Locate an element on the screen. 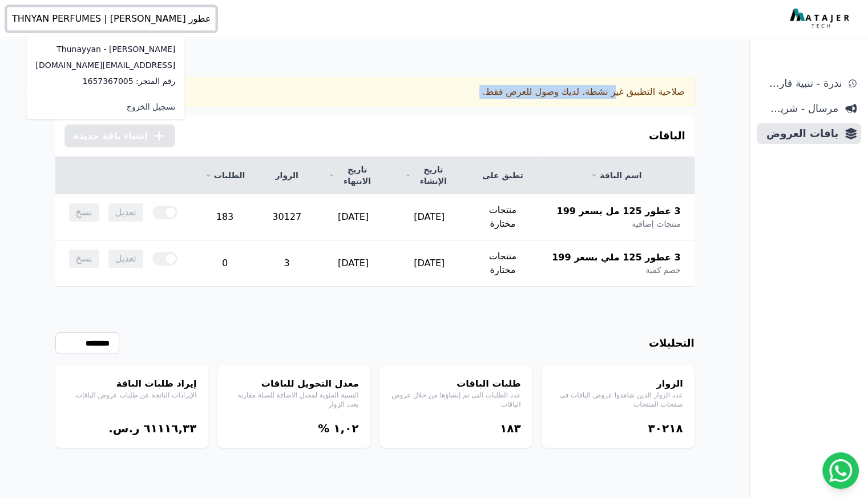  bdi: ١,۰٢ is located at coordinates (346, 429).